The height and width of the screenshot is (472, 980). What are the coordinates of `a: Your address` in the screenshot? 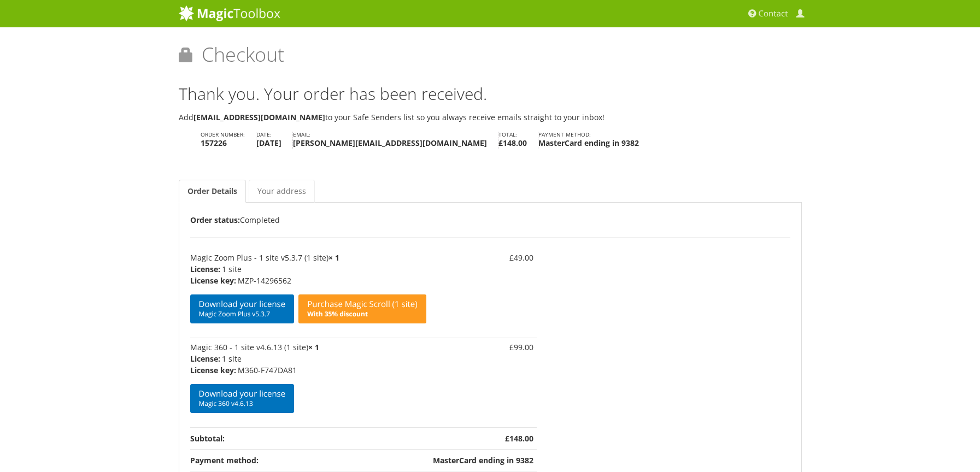 It's located at (281, 191).